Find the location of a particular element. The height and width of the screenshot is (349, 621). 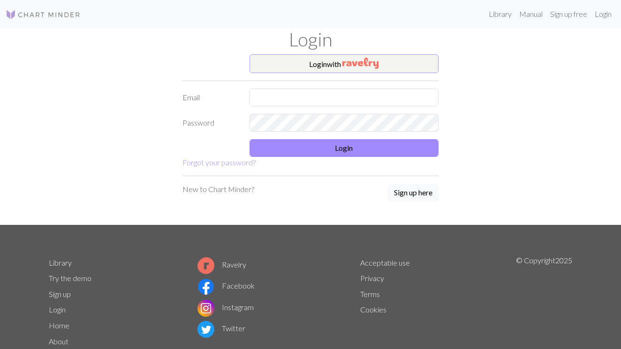

a: About is located at coordinates (59, 341).